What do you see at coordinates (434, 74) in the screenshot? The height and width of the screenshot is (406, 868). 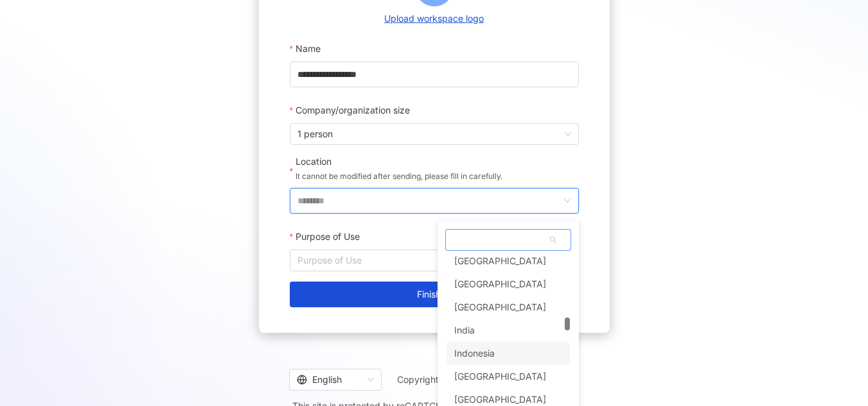 I see `input: Name` at bounding box center [434, 74].